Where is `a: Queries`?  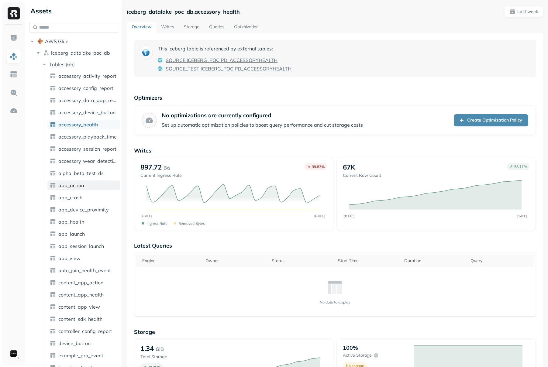 a: Queries is located at coordinates (217, 27).